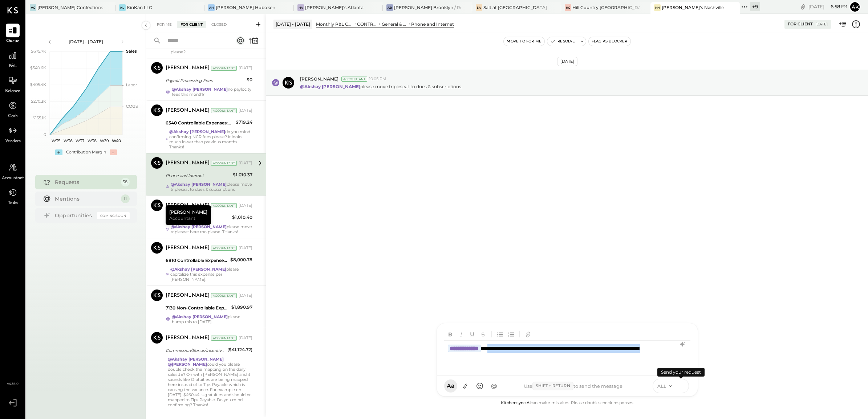 The image size is (868, 419). What do you see at coordinates (461, 334) in the screenshot?
I see `button: Italic` at bounding box center [461, 334].